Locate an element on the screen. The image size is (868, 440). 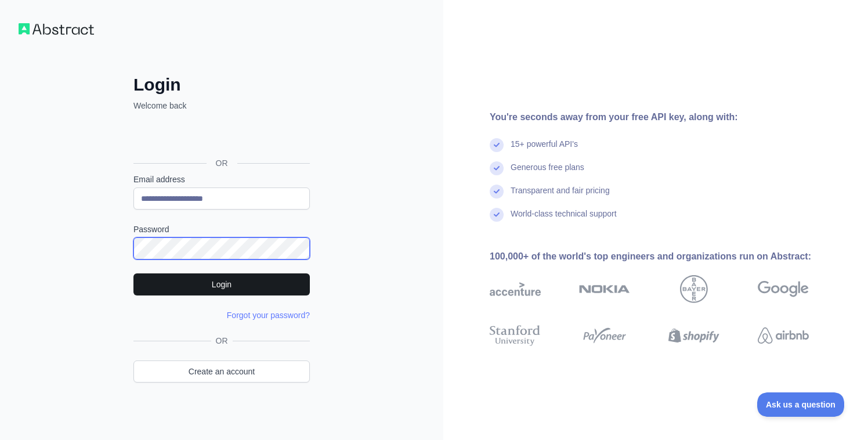
img: bayer is located at coordinates (694, 290).